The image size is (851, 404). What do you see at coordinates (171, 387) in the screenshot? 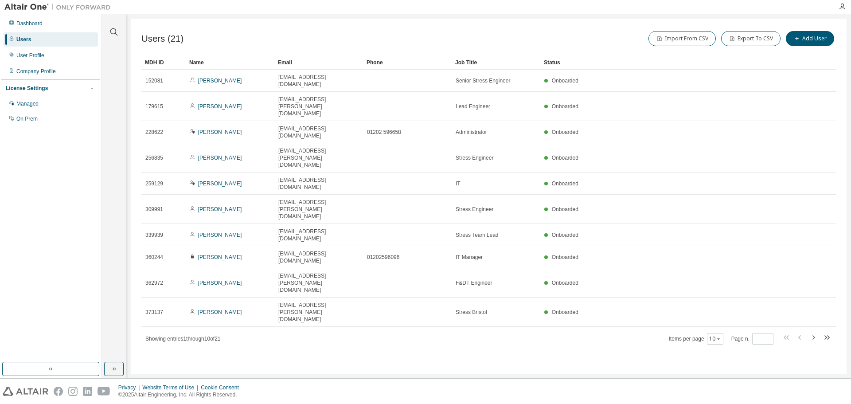
I see `div: Website Terms of Use` at bounding box center [171, 387].